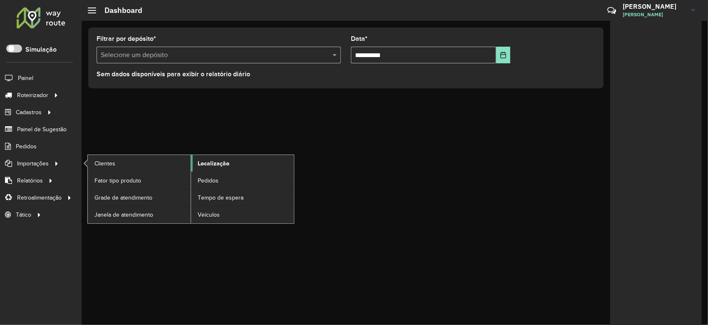 The width and height of the screenshot is (708, 325). What do you see at coordinates (32, 95) in the screenshot?
I see `span: Roteirizador` at bounding box center [32, 95].